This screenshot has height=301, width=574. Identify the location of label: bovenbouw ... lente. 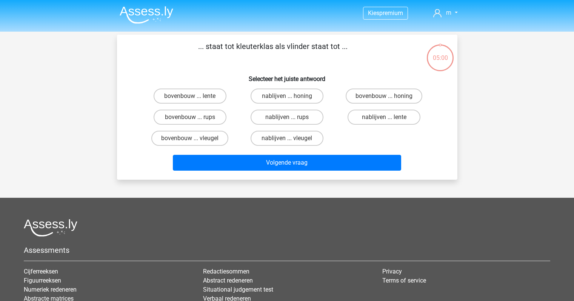
(190, 96).